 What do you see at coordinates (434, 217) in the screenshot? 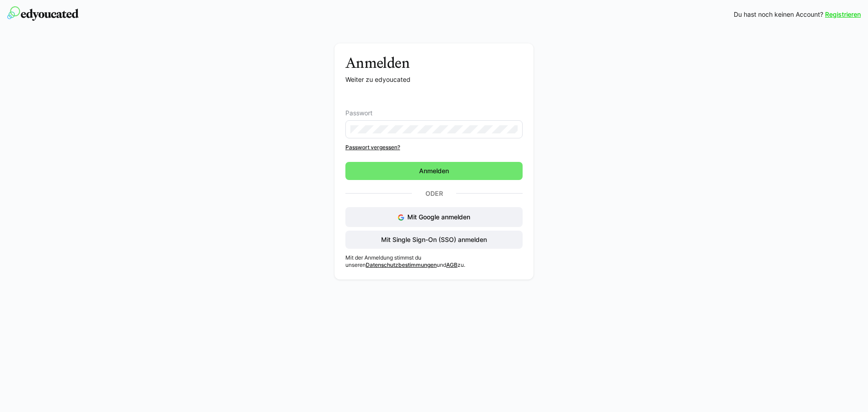
I see `button: Mit Google anmelden` at bounding box center [434, 217].